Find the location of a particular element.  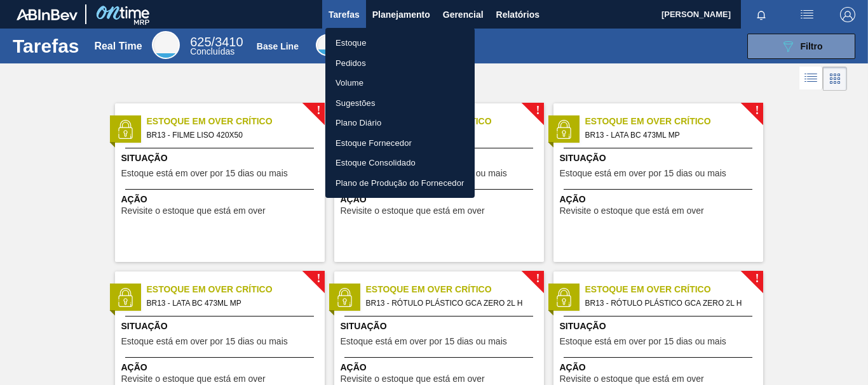

li: Volume is located at coordinates (400, 84).